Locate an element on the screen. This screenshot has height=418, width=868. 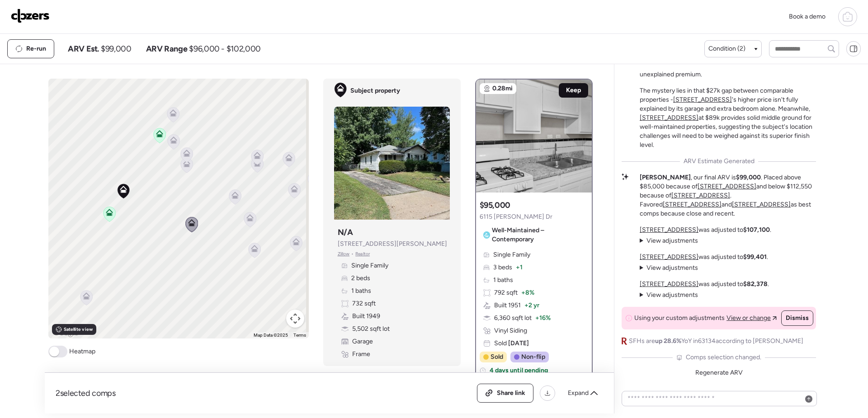
span: 4 days until pending is located at coordinates (519, 371).